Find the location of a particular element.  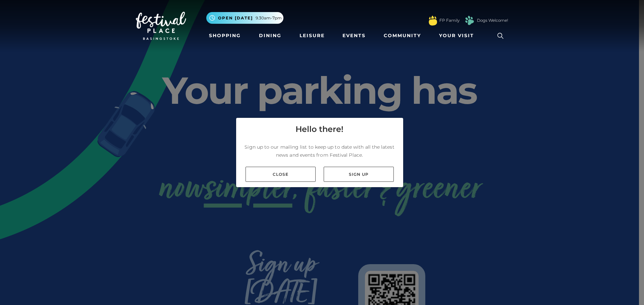

a: Close is located at coordinates (280, 174).